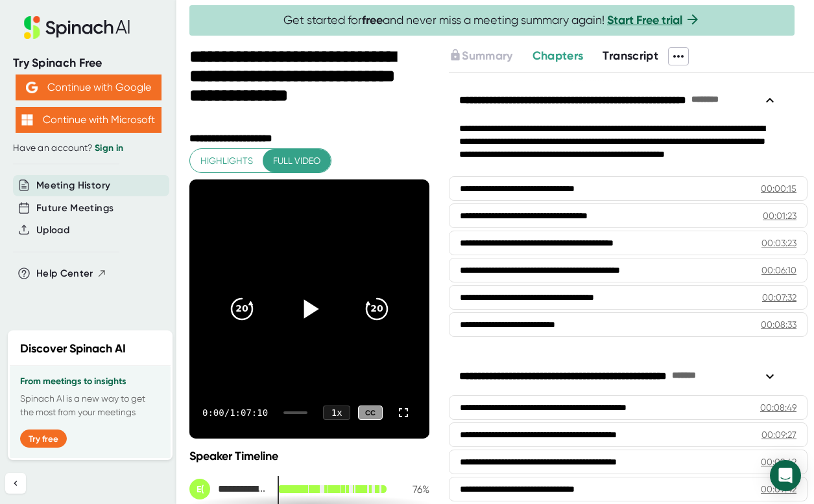 Image resolution: width=814 pixels, height=504 pixels. Describe the element at coordinates (490, 56) in the screenshot. I see `div: Upgrade to access` at that location.